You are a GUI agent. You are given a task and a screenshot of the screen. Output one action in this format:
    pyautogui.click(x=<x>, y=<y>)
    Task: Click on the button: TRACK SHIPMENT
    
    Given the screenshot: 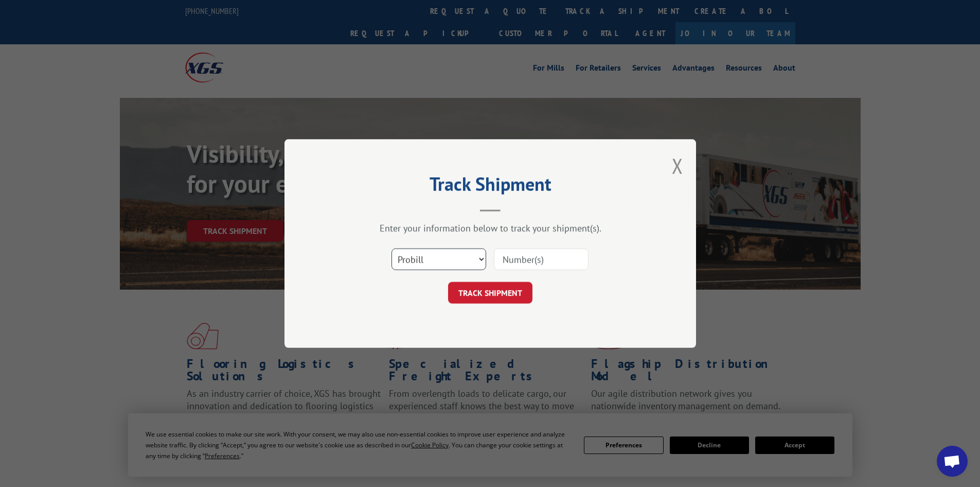 What is the action you would take?
    pyautogui.click(x=490, y=293)
    